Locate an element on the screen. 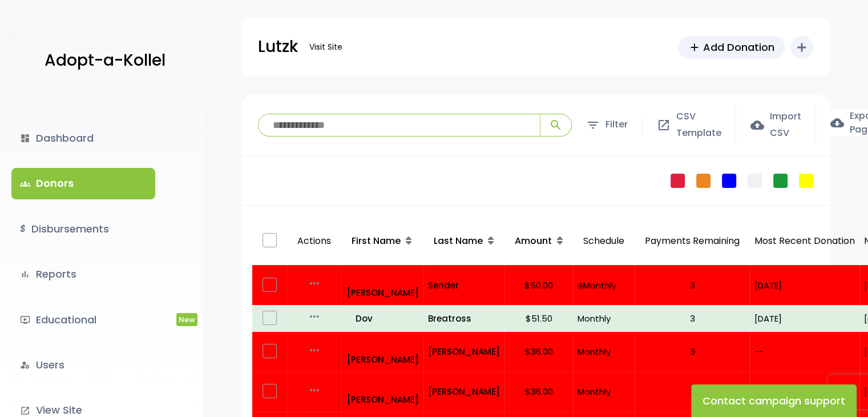 Image resolution: width=868 pixels, height=417 pixels. a: Dov is located at coordinates (383, 318).